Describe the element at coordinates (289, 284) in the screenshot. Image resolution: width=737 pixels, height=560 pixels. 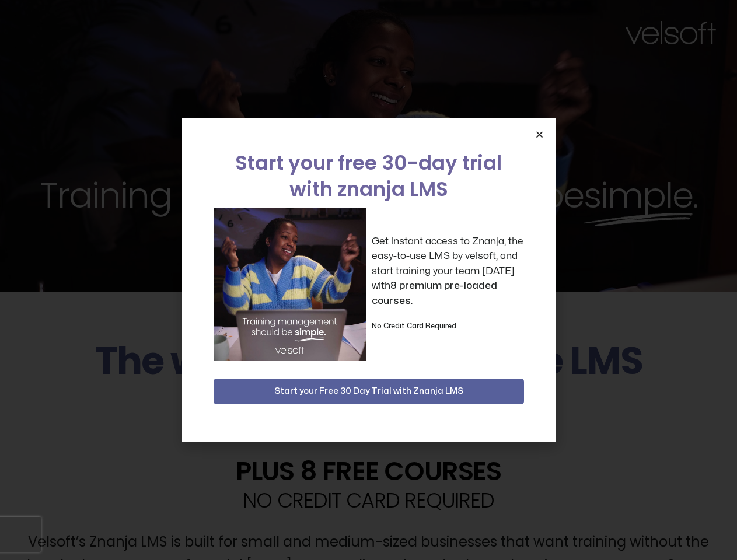
I see `img: a woman sitting at her laptop dancing` at that location.